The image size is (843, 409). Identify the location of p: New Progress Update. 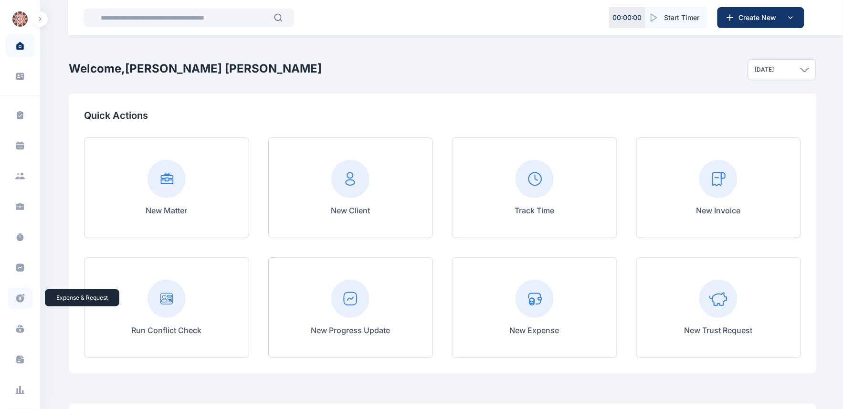
(350, 330).